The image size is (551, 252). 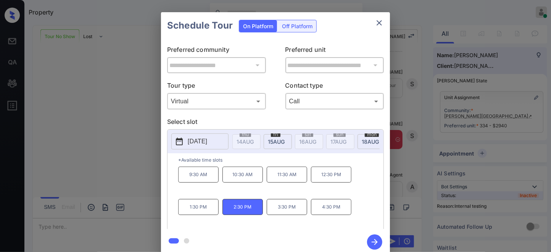 What do you see at coordinates (276, 123) in the screenshot?
I see `p: Select slot` at bounding box center [276, 123].